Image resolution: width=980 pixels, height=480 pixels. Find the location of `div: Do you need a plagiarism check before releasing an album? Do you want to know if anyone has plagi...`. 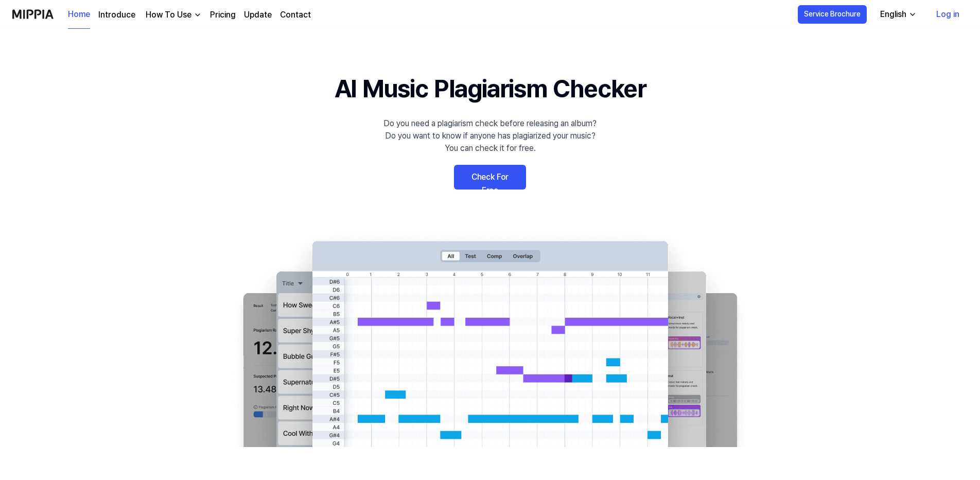

div: Do you need a plagiarism check before releasing an album? Do you want to know if anyone has plagi... is located at coordinates (490, 136).